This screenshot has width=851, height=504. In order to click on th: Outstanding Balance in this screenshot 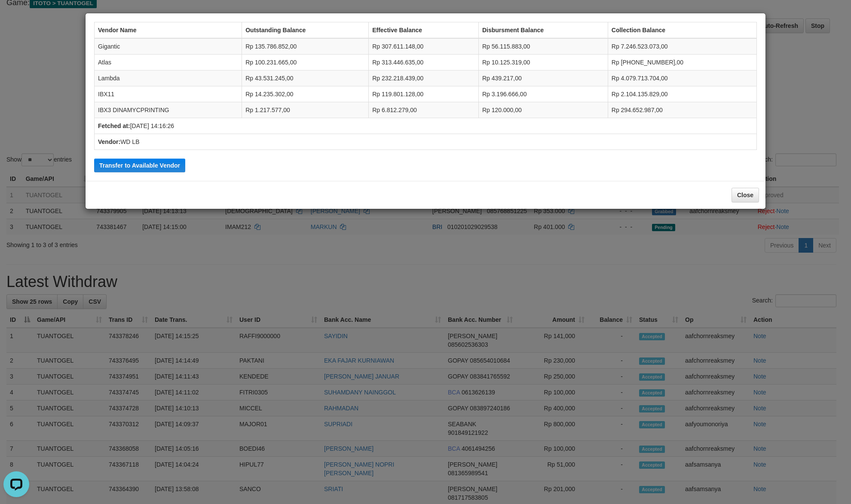, I will do `click(305, 31)`.